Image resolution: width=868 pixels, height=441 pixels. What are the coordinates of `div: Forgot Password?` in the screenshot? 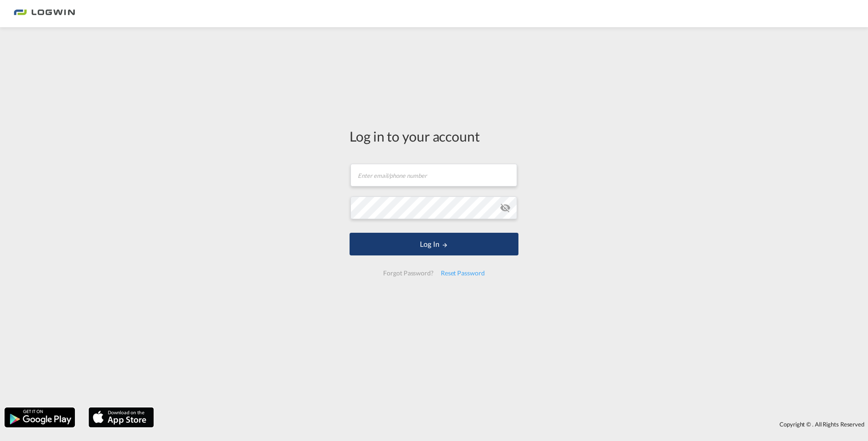 It's located at (409, 273).